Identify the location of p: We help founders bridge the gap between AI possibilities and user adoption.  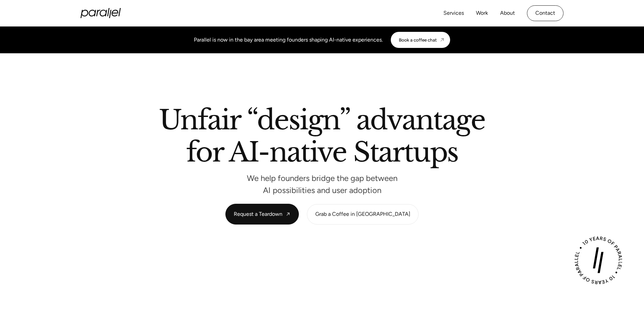
(322, 184).